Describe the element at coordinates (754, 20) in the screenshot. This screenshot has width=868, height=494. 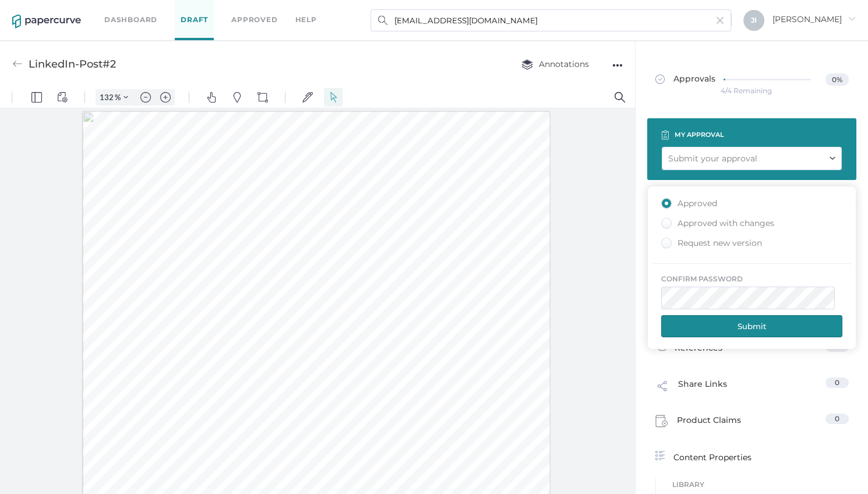
I see `span: J I` at that location.